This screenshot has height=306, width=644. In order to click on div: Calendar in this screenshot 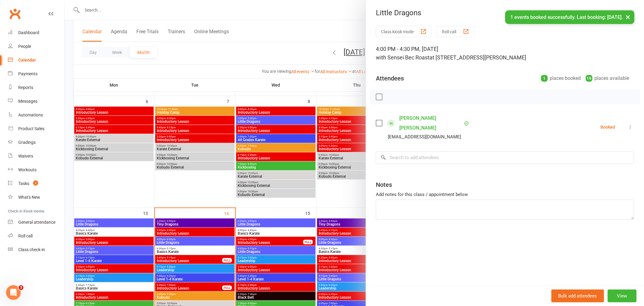, I will do `click(27, 60)`.